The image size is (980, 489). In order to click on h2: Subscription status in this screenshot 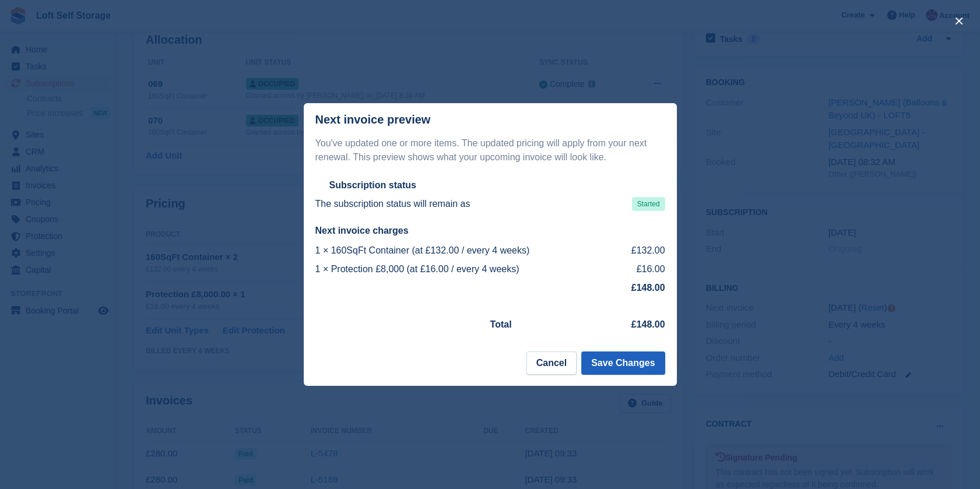, I will do `click(373, 185)`.